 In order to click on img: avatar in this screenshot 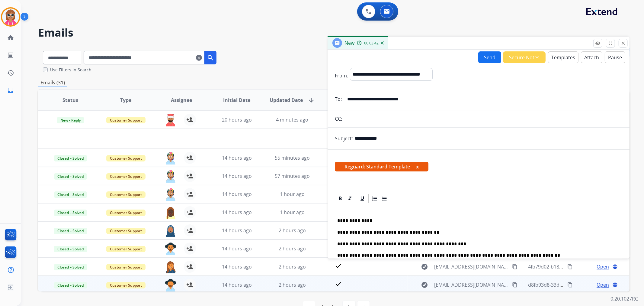, I will do `click(10, 17)`.